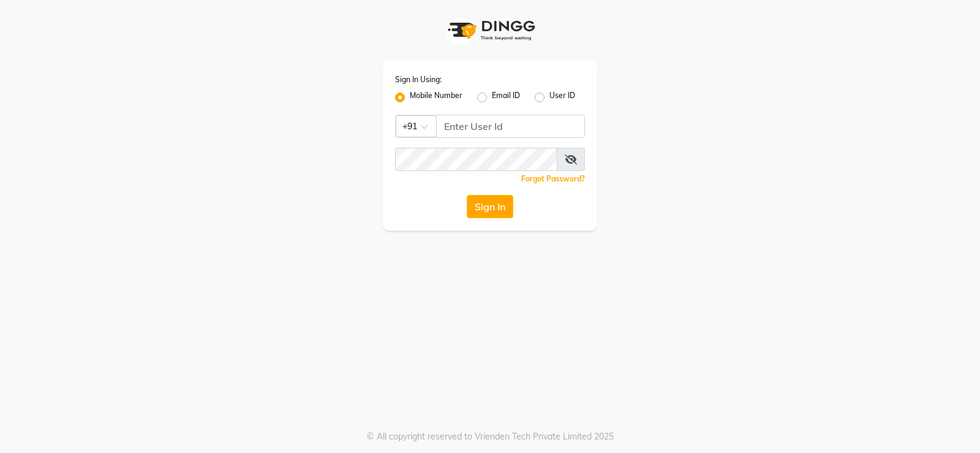  What do you see at coordinates (553, 179) in the screenshot?
I see `a: Forgot Password?` at bounding box center [553, 179].